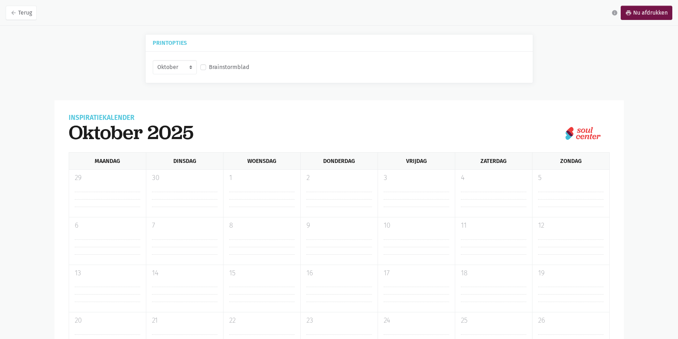  I want to click on div: Zondag, so click(571, 161).